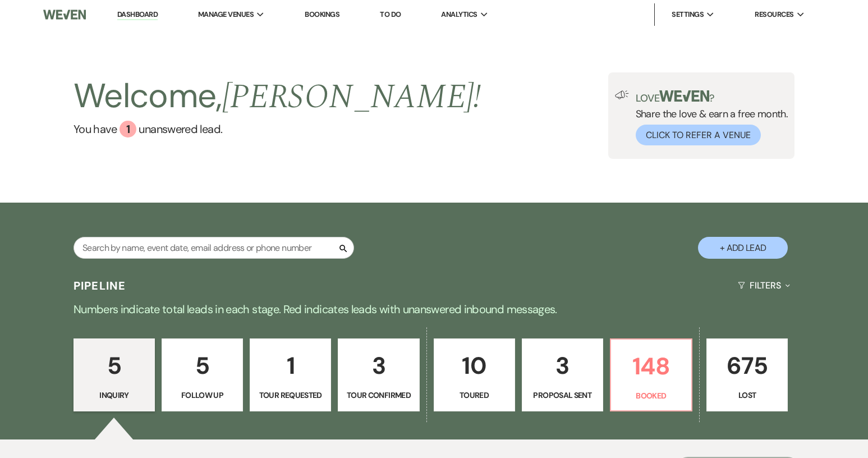 Image resolution: width=868 pixels, height=458 pixels. Describe the element at coordinates (708, 118) in the screenshot. I see `div: Share the love & earn a free month.` at that location.